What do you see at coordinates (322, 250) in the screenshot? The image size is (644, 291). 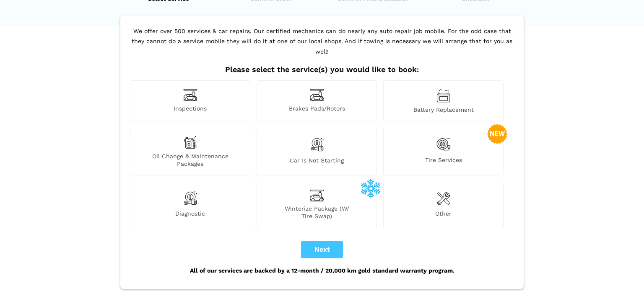 I see `button: Next` at bounding box center [322, 250].